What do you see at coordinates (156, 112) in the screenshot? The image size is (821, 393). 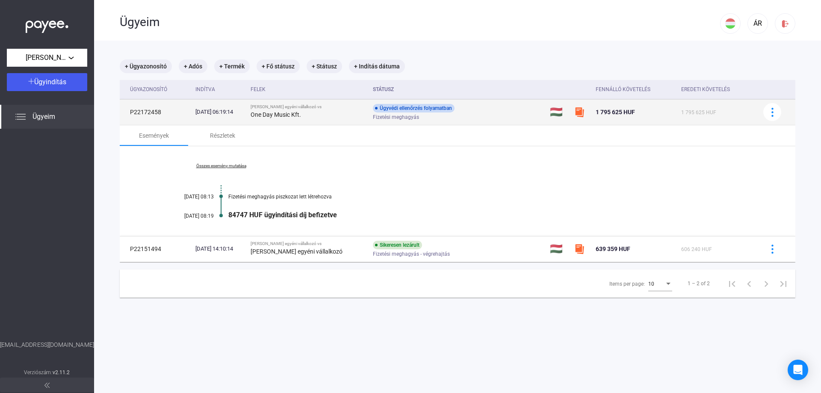 I see `td: P22172458` at bounding box center [156, 112].